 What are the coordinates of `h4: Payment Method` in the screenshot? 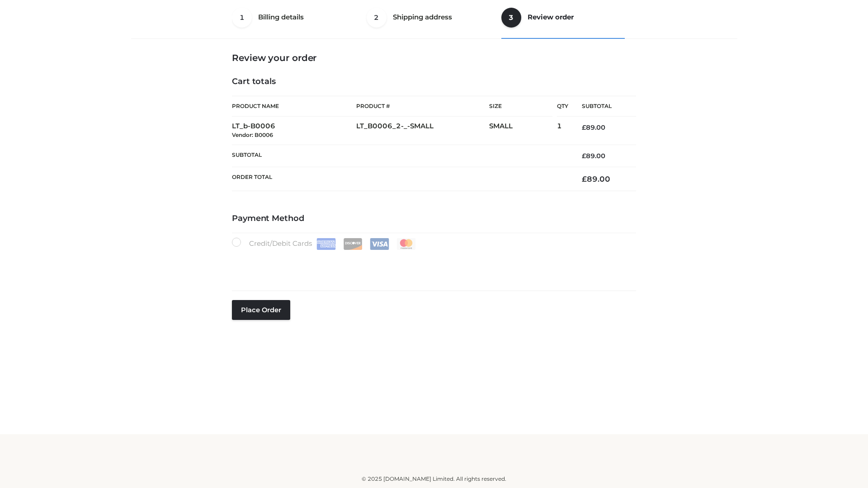 It's located at (434, 219).